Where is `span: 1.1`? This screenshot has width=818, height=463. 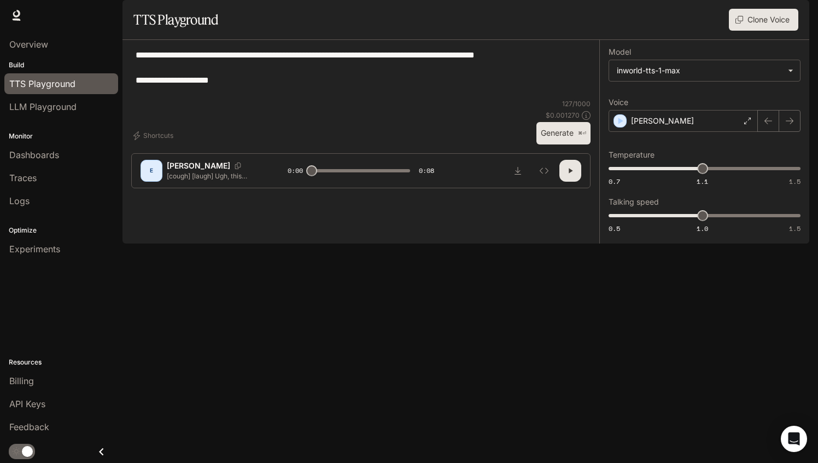 span: 1.1 is located at coordinates (702, 181).